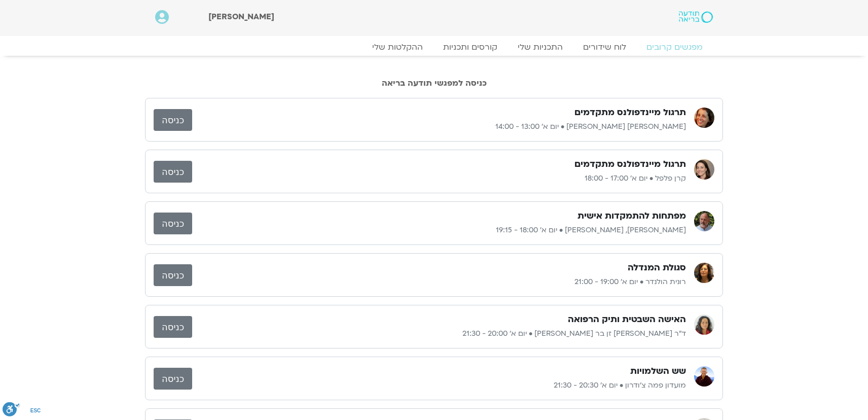 The image size is (868, 420). Describe the element at coordinates (659, 371) in the screenshot. I see `h3: שש השלמויות` at that location.